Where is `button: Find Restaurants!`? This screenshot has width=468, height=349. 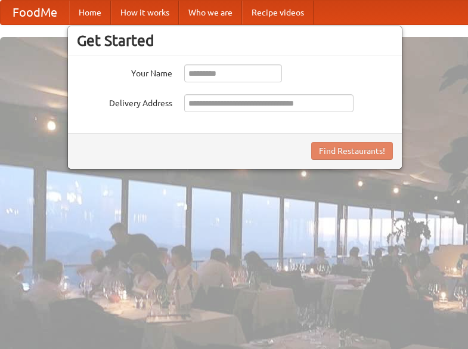
button: Find Restaurants! is located at coordinates (352, 151).